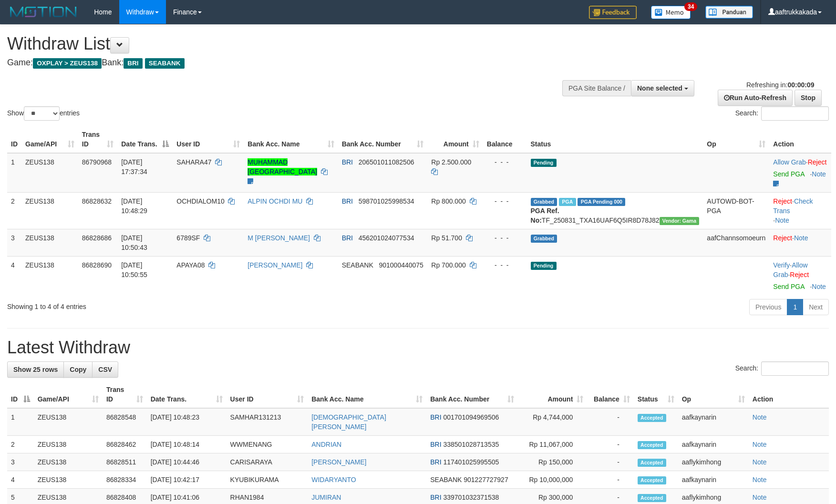 The image size is (836, 504). Describe the element at coordinates (545, 202) in the screenshot. I see `span: Grabbed` at that location.